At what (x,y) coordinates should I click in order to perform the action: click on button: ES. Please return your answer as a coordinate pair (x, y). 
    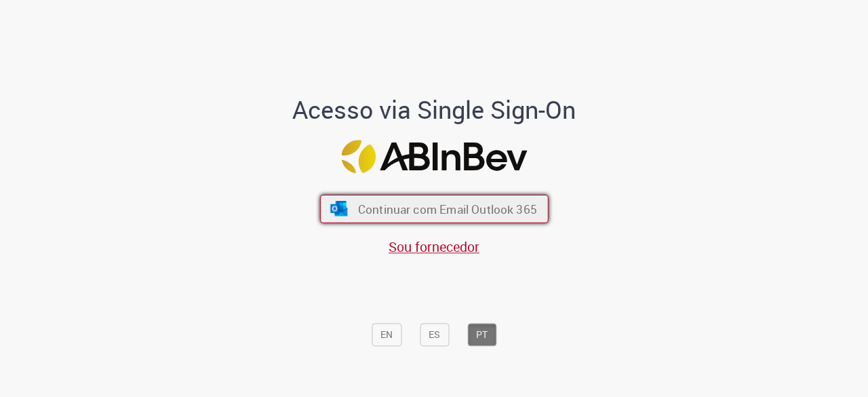
    Looking at the image, I should click on (434, 335).